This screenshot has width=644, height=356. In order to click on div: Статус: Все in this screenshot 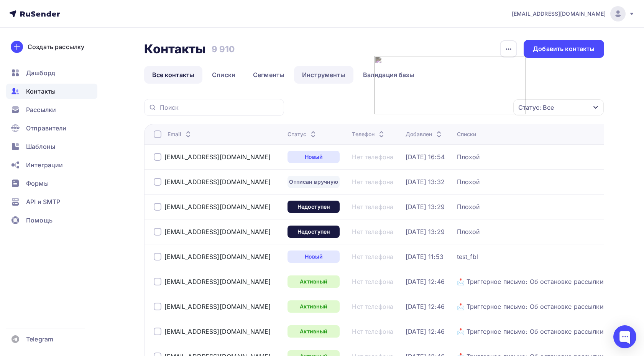, I will do `click(536, 108)`.